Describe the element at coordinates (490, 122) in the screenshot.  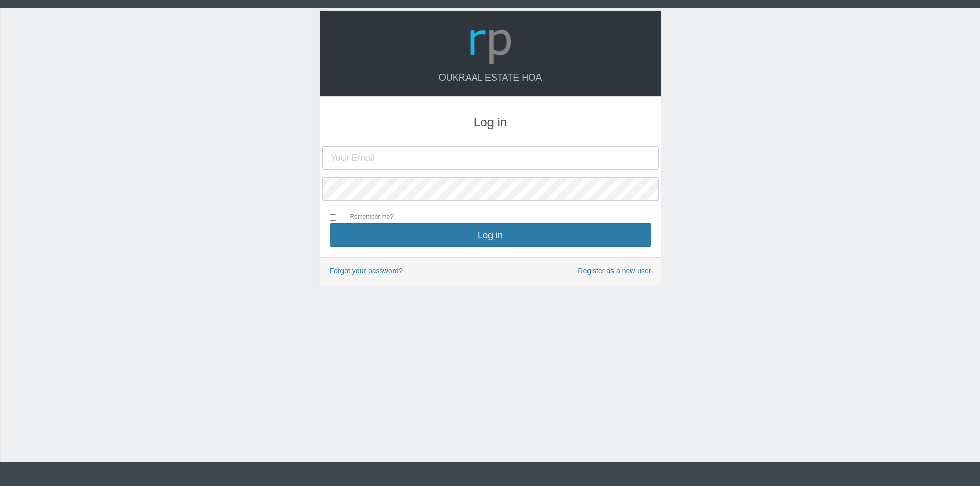
I see `h3: Log in` at that location.